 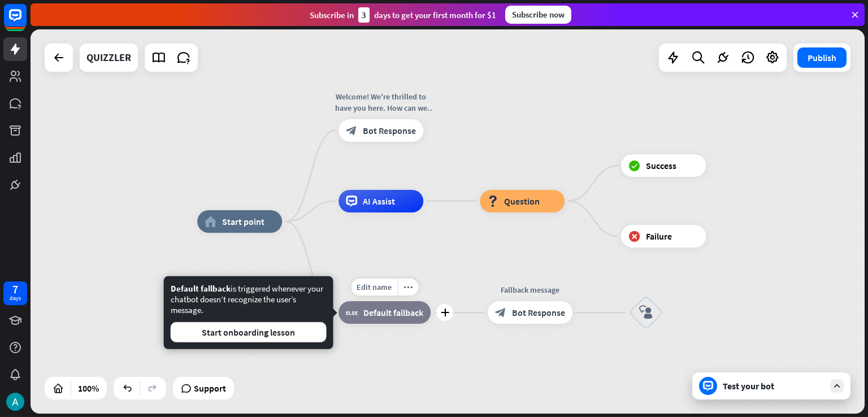 I want to click on div: 3, so click(x=364, y=15).